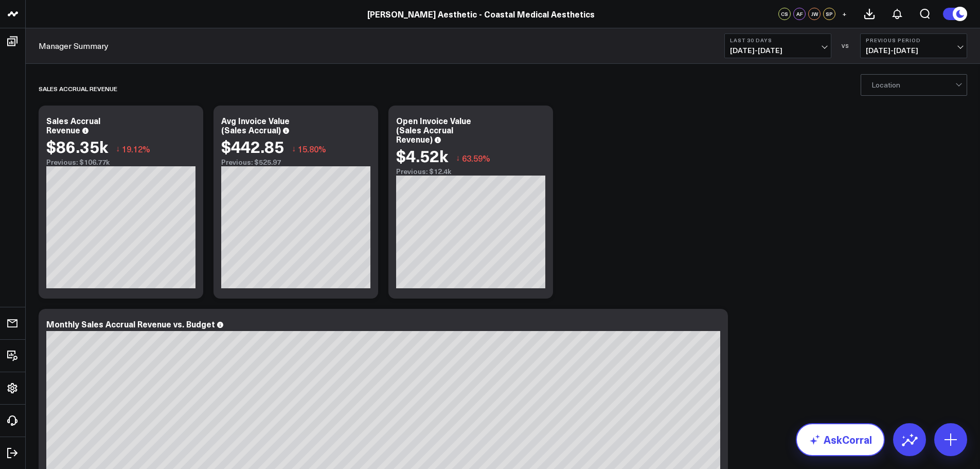 Image resolution: width=980 pixels, height=469 pixels. What do you see at coordinates (778, 40) in the screenshot?
I see `b: Last 30 Days` at bounding box center [778, 40].